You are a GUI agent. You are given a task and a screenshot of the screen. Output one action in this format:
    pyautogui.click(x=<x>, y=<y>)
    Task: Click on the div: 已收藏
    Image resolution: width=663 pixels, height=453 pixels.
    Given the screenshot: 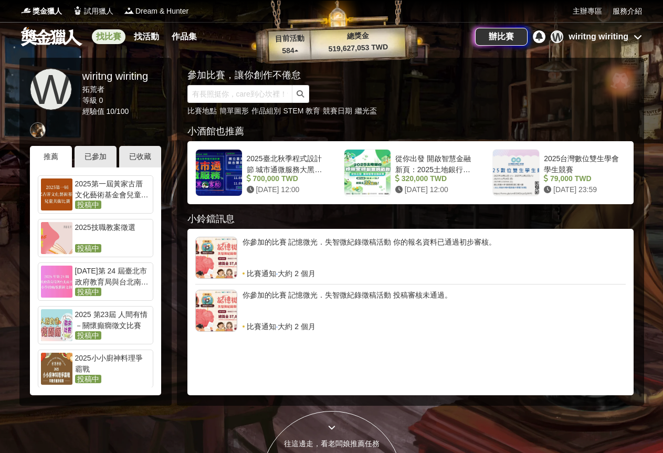 What is the action you would take?
    pyautogui.click(x=140, y=156)
    